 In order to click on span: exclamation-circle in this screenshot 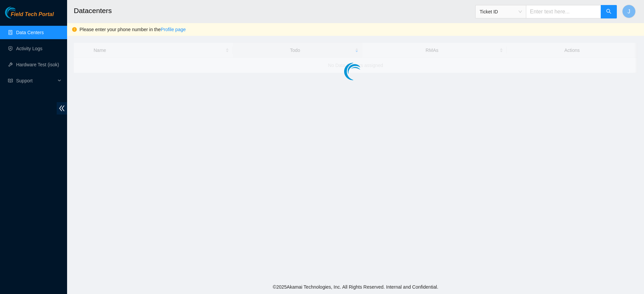, I will do `click(75, 29)`.